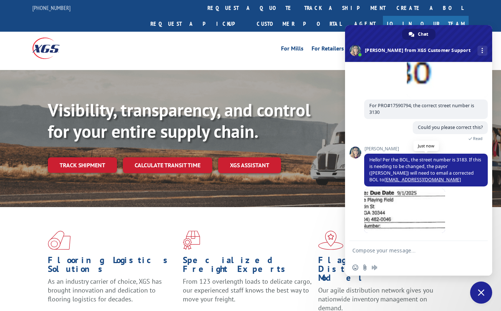  Describe the element at coordinates (478, 138) in the screenshot. I see `span: Read` at that location.